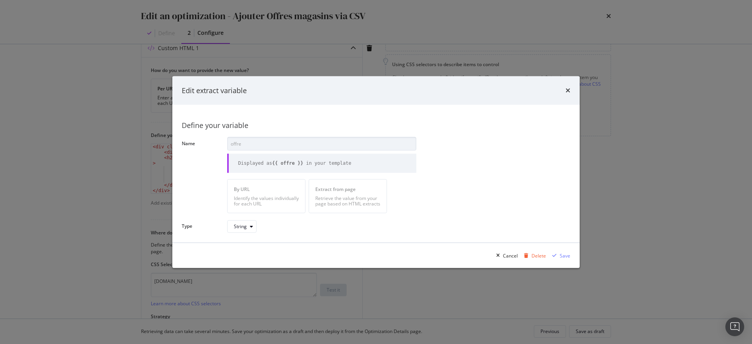 The width and height of the screenshot is (752, 344). I want to click on div: modal, so click(376, 172).